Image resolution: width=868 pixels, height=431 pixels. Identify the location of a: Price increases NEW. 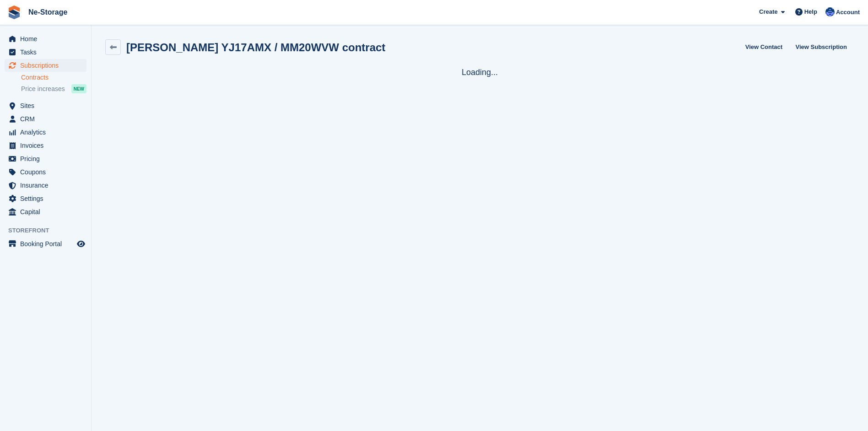
(54, 89).